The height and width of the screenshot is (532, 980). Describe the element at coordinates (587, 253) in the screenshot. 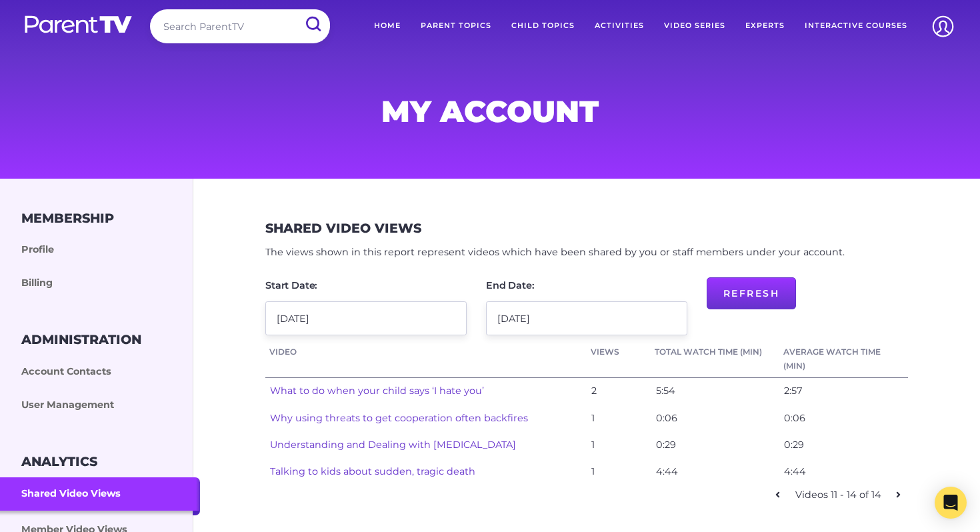

I see `p: The views shown in this report represent videos which have been shared by you or staff members un...` at that location.